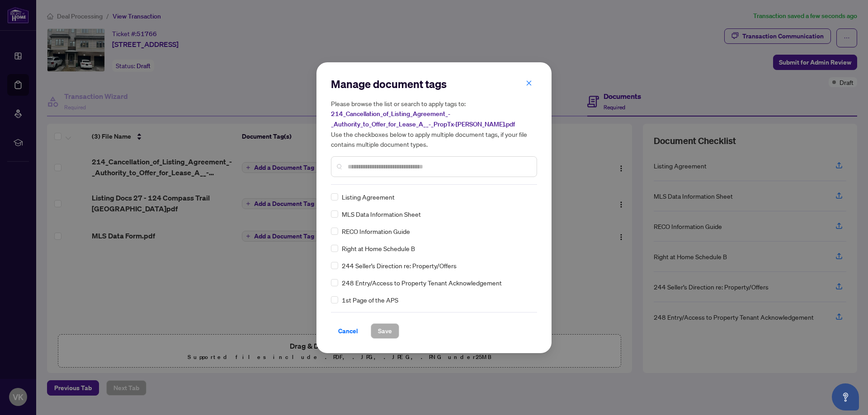 This screenshot has width=868, height=415. What do you see at coordinates (348, 331) in the screenshot?
I see `button: Cancel` at bounding box center [348, 331].